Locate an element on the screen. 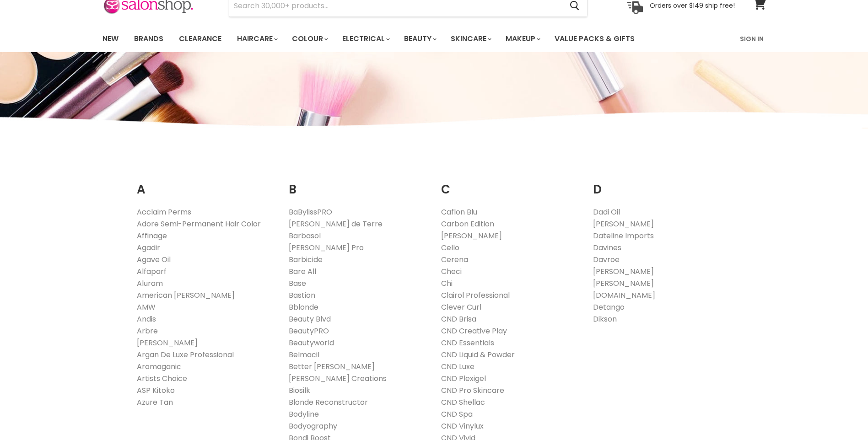  a: Base is located at coordinates (298, 283).